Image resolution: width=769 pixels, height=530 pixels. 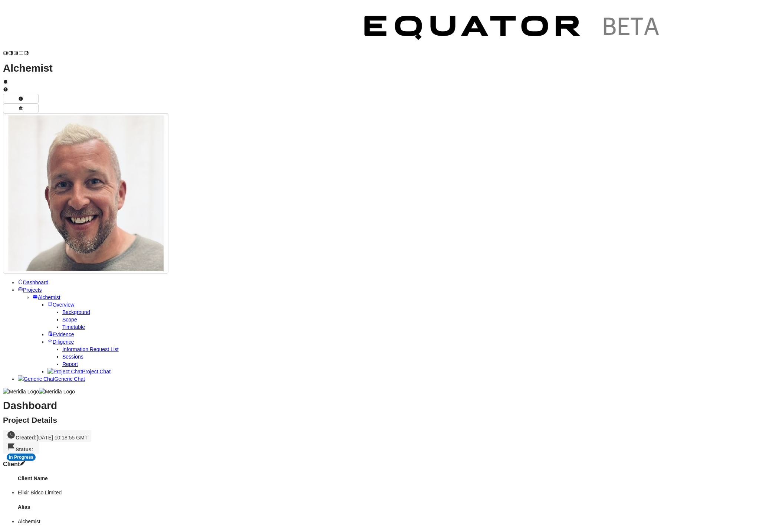 What do you see at coordinates (36, 282) in the screenshot?
I see `span: Dashboard` at bounding box center [36, 282].